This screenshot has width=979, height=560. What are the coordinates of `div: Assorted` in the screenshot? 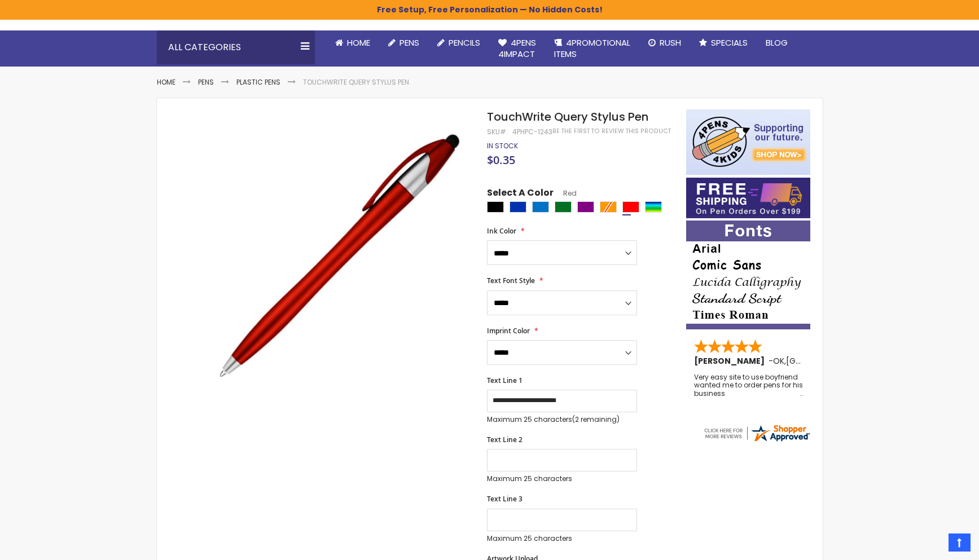 It's located at (654, 207).